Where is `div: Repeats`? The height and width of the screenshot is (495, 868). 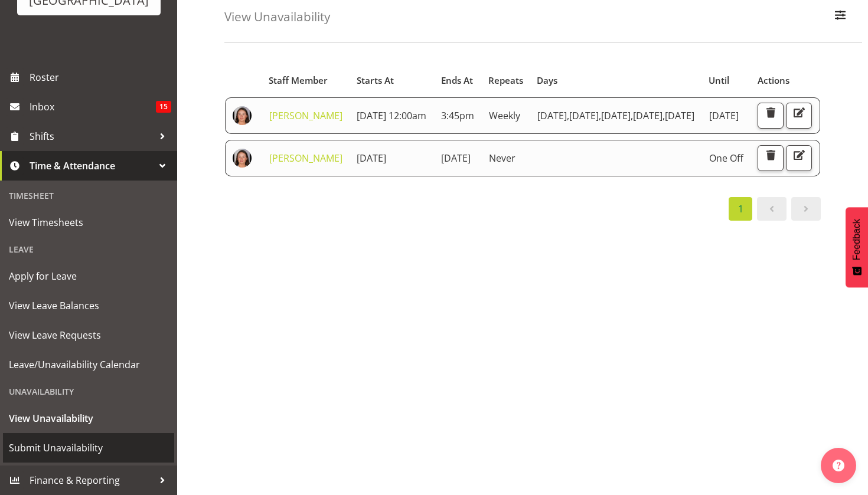
div: Repeats is located at coordinates (505, 80).